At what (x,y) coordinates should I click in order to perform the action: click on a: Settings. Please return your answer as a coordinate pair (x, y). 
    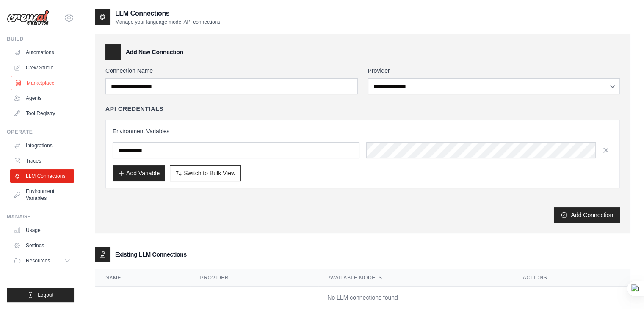
    Looking at the image, I should click on (42, 245).